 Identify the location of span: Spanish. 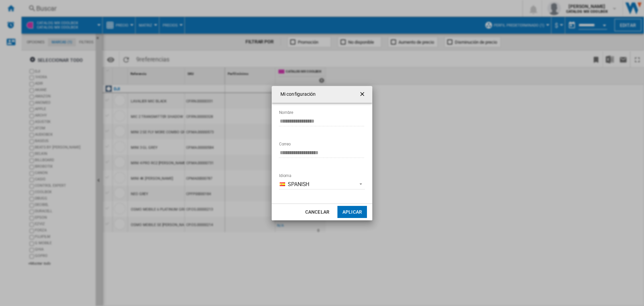
(321, 185).